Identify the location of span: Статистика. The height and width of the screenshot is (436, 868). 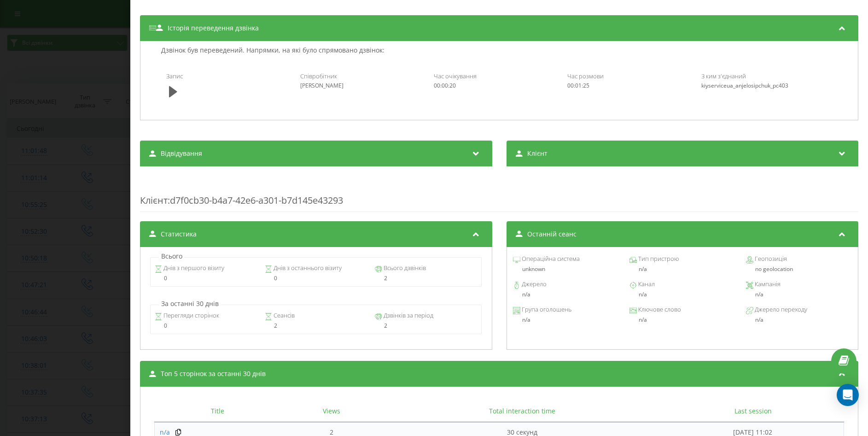
(179, 234).